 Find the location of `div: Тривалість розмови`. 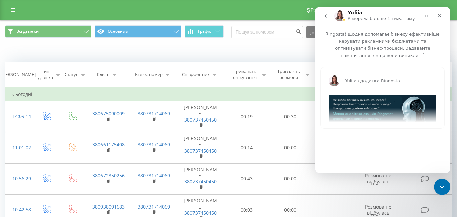

div: Тривалість розмови is located at coordinates (289, 74).